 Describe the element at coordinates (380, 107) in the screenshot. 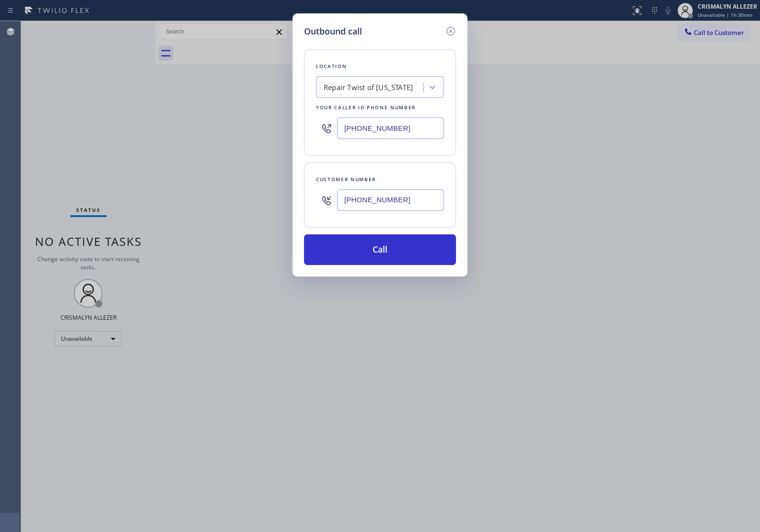

I see `div: Your caller id phone number` at that location.